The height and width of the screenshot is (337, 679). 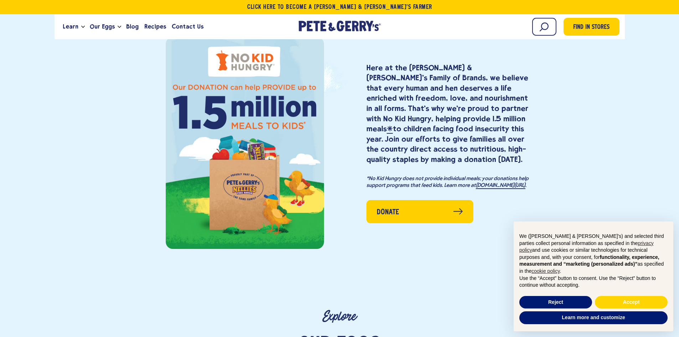 I want to click on button: Open the dropdown menu for Our Eggs, so click(x=119, y=27).